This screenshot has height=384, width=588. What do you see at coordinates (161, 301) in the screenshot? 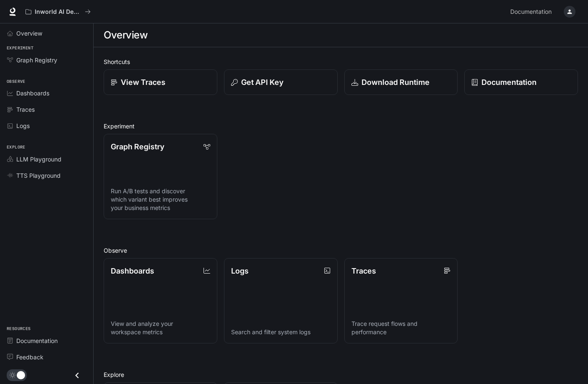
I see `a: DashboardsView and analyze your workspace metrics` at bounding box center [161, 301].